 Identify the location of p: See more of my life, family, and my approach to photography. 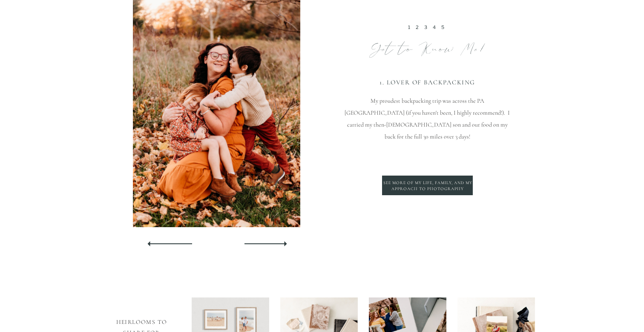
(427, 186).